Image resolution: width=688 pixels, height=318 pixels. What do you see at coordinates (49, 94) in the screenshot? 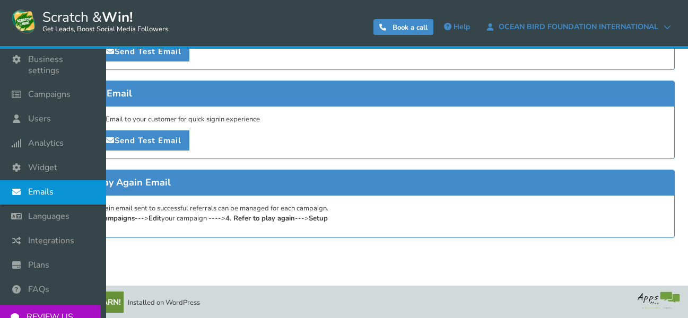
I see `span: Campaigns` at bounding box center [49, 94].